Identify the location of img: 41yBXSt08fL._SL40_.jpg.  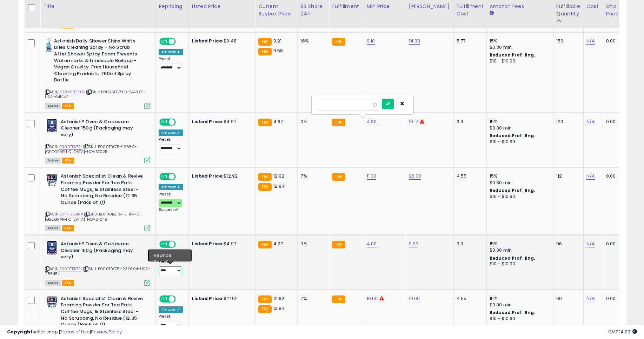
(52, 180).